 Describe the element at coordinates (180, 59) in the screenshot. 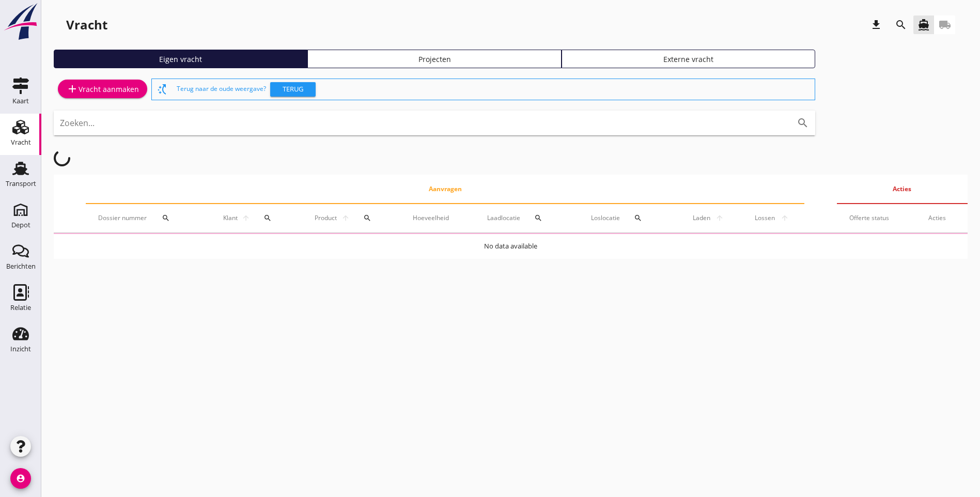

I see `div: Eigen vracht` at that location.